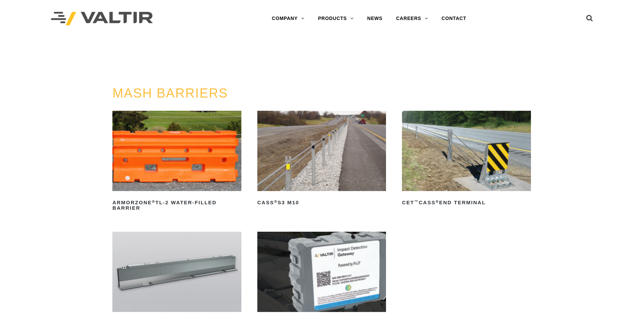 Image resolution: width=644 pixels, height=313 pixels. Describe the element at coordinates (177, 205) in the screenshot. I see `h2: ArmorZone TL-2 Water-Filled Barrier` at that location.